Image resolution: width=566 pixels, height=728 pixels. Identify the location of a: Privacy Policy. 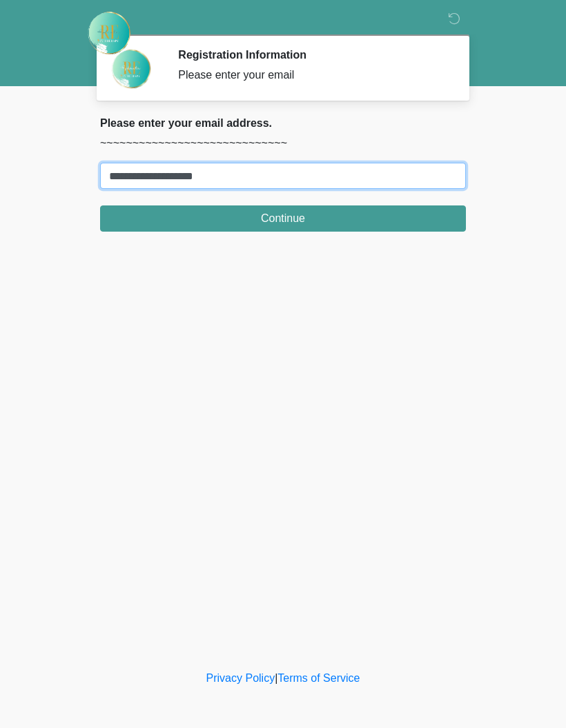
(241, 677).